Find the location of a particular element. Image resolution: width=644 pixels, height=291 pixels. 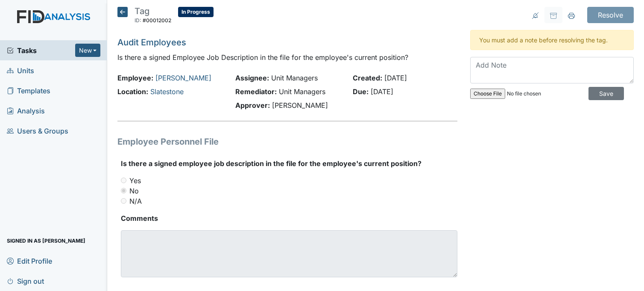

span: Analysis is located at coordinates (26, 110).